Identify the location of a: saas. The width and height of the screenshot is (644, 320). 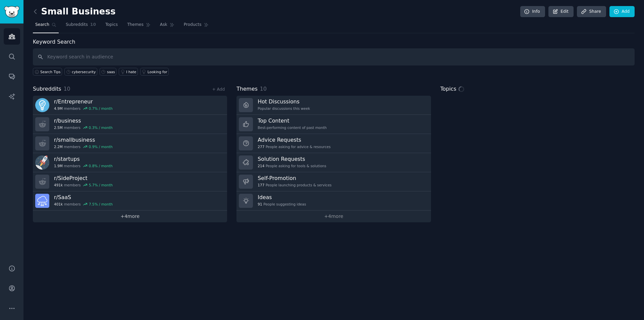
(108, 71).